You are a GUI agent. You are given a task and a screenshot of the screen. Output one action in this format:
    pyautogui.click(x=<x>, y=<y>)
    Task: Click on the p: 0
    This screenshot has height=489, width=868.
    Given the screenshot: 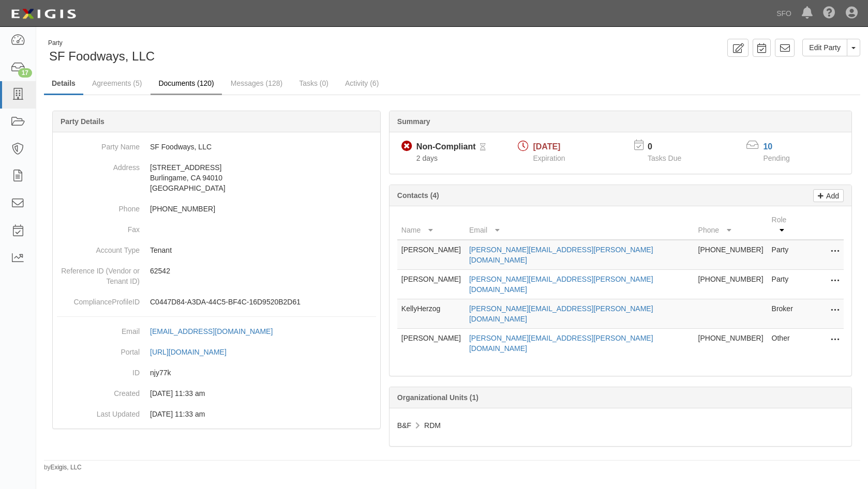 What is the action you would take?
    pyautogui.click(x=671, y=147)
    